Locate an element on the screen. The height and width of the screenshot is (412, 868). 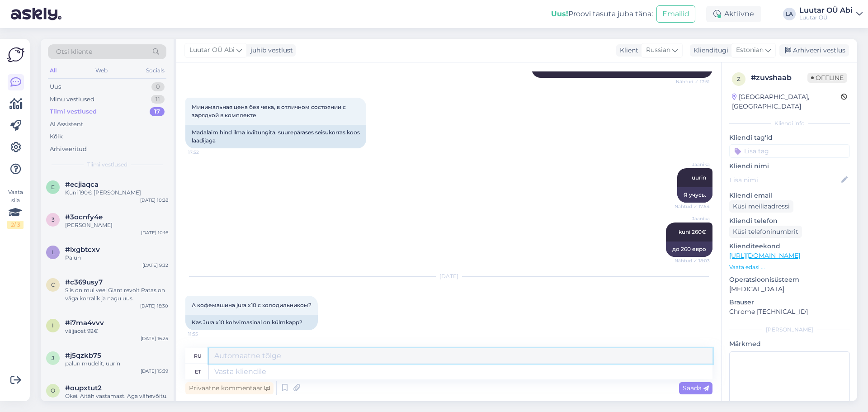
div: Uus is located at coordinates (55, 87).